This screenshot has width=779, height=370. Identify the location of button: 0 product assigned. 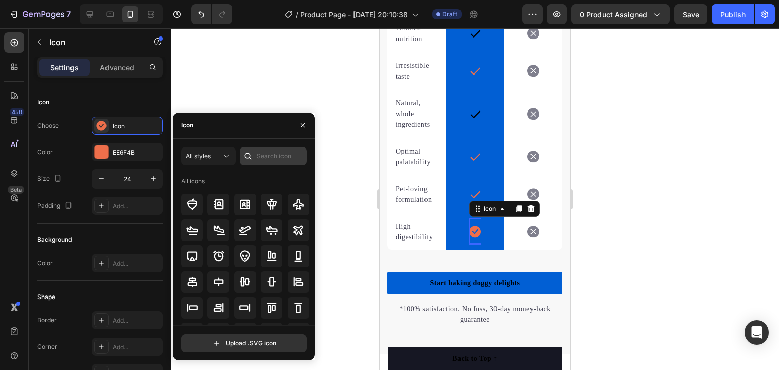
(620, 14).